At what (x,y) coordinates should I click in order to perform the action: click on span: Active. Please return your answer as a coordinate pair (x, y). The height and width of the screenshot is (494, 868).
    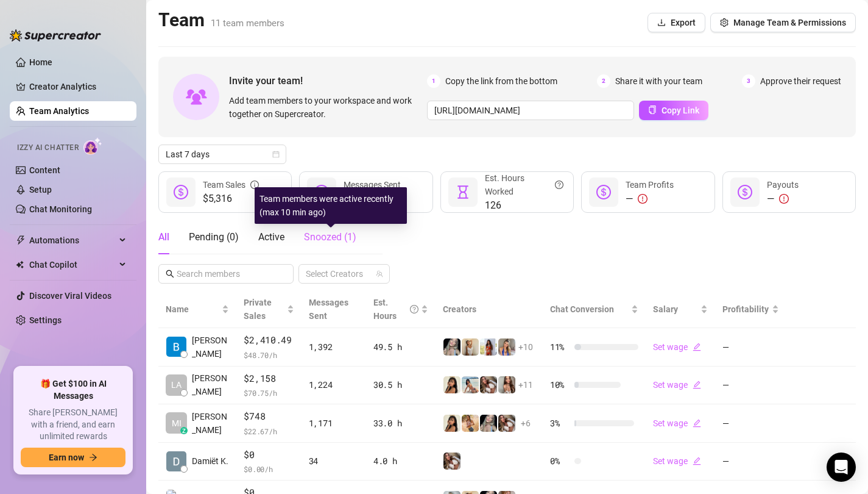
    Looking at the image, I should click on (271, 237).